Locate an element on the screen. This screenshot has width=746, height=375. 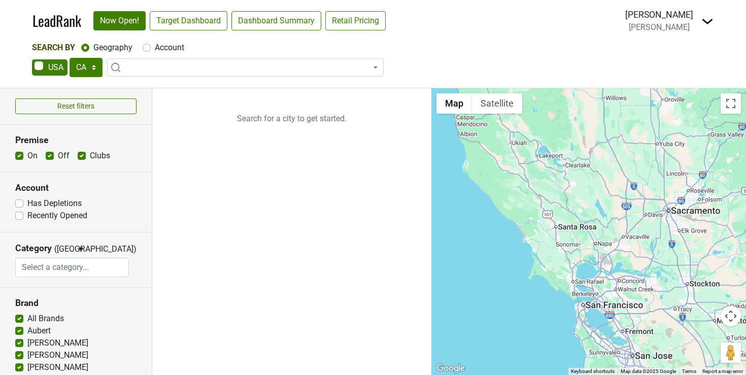
img: Google is located at coordinates (451, 369).